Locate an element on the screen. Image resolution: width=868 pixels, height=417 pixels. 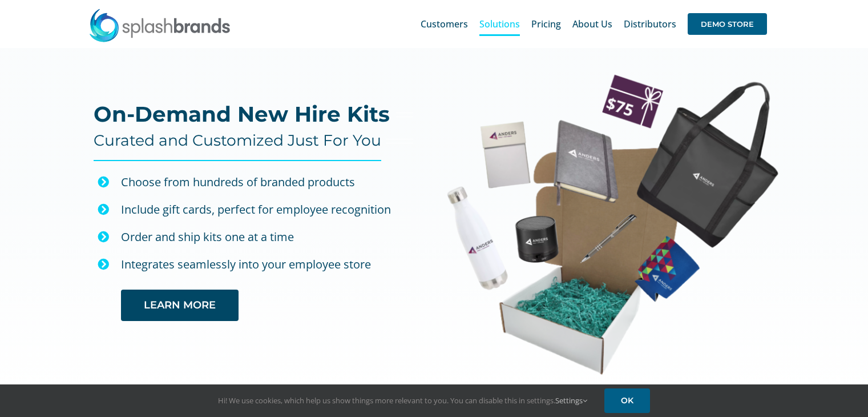
span: About Us is located at coordinates (592, 24).